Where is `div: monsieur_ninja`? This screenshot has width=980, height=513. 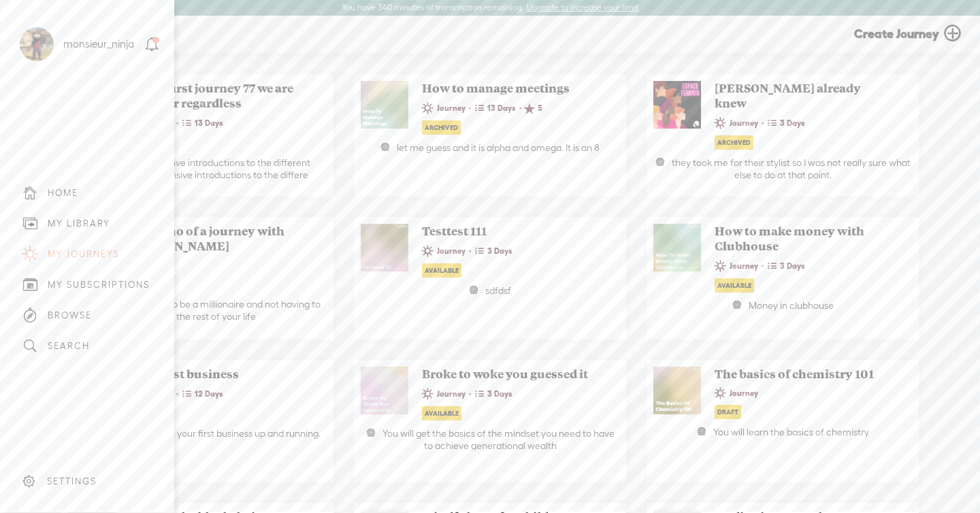
div: monsieur_ninja is located at coordinates (98, 44).